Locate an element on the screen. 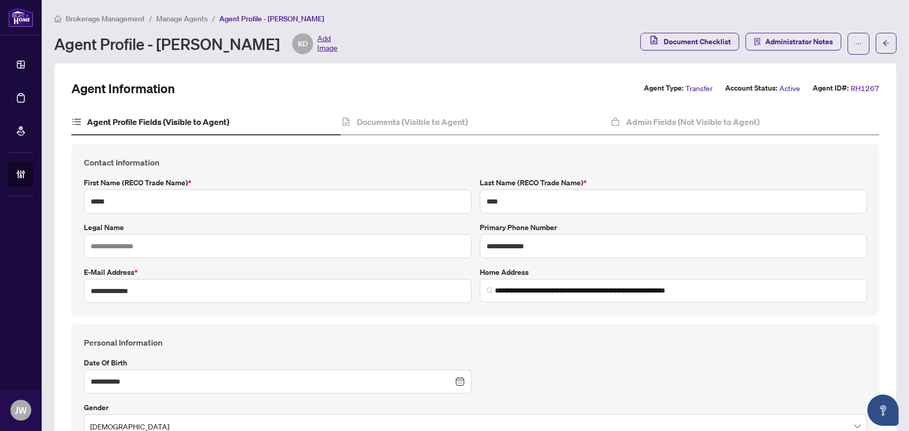 This screenshot has width=909, height=431. span: Active is located at coordinates (789, 88).